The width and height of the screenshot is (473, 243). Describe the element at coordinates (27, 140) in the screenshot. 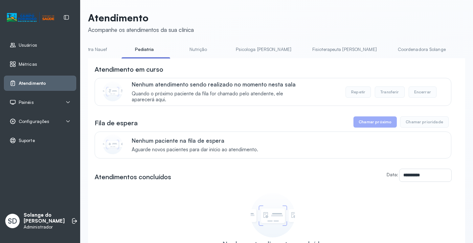

I see `span: Suporte` at that location.